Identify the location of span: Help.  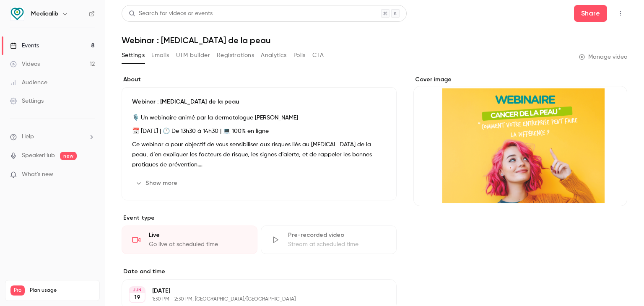
(28, 137).